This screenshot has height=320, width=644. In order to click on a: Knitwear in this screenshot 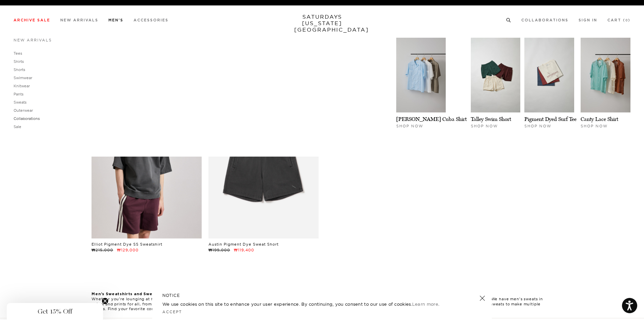, I will do `click(21, 86)`.